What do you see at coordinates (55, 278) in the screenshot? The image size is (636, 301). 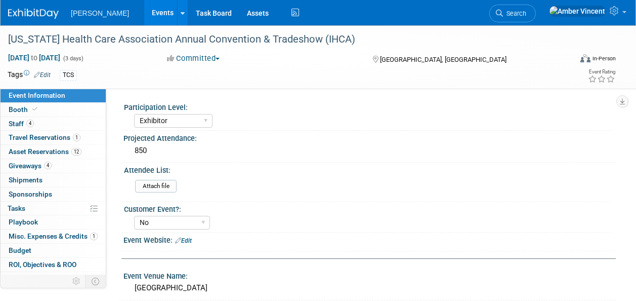 I see `span: 3` at bounding box center [55, 278].